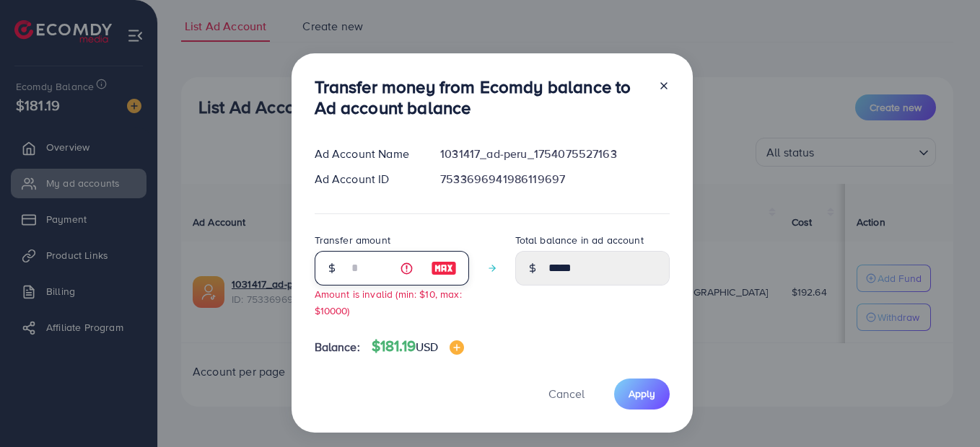  What do you see at coordinates (481, 98) in the screenshot?
I see `h3: Transfer money from Ecomdy balance to Ad account balance` at bounding box center [481, 98].